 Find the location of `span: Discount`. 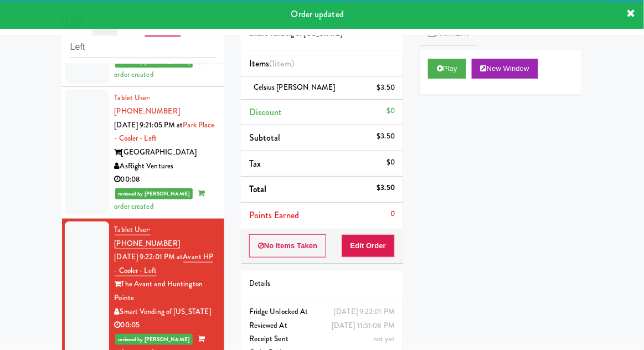

span: Discount is located at coordinates (266, 112).